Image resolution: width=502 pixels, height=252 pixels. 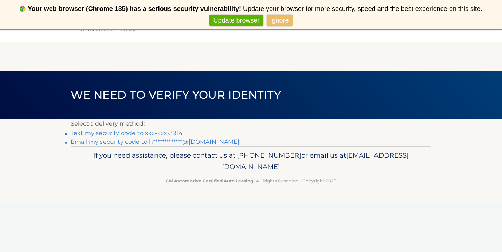 I want to click on span: We need to verify your identity, so click(x=175, y=95).